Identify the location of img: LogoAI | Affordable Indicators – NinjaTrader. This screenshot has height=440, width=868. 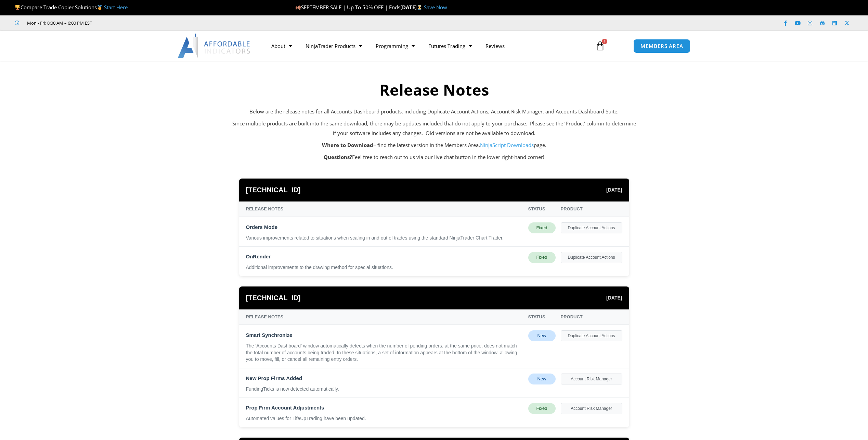
(214, 46).